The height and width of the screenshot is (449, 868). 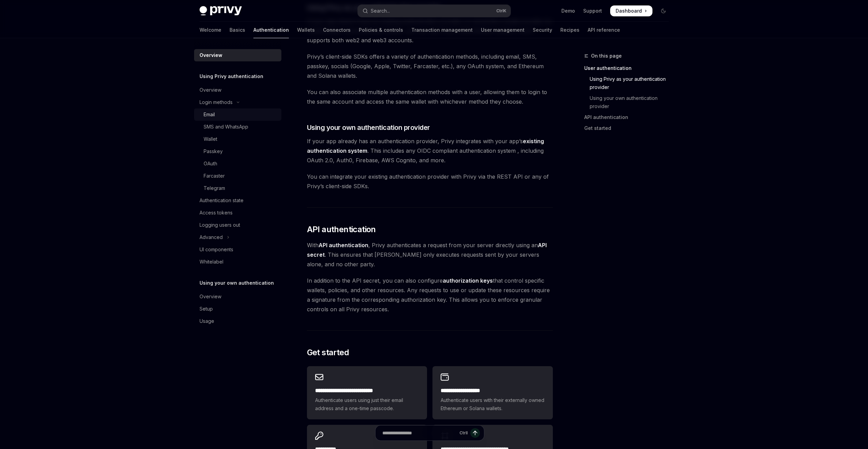 I want to click on div: Telegram, so click(x=214, y=189).